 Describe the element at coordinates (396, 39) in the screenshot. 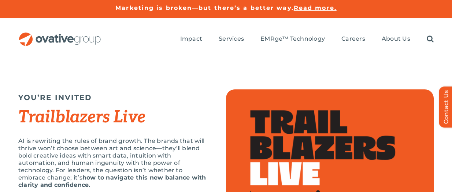

I see `span: About Us` at that location.